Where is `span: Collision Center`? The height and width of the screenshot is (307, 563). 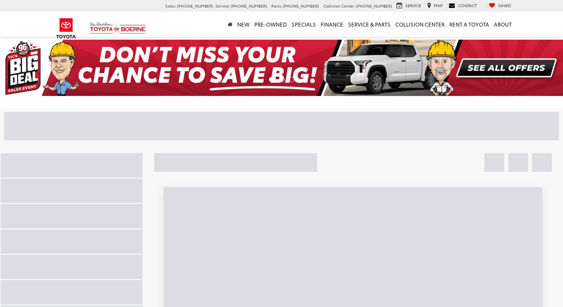 span: Collision Center is located at coordinates (339, 6).